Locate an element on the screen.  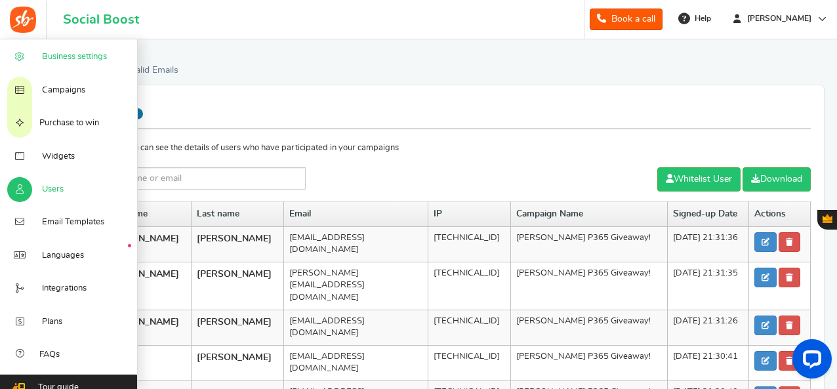
th: Last name is located at coordinates (237, 214).